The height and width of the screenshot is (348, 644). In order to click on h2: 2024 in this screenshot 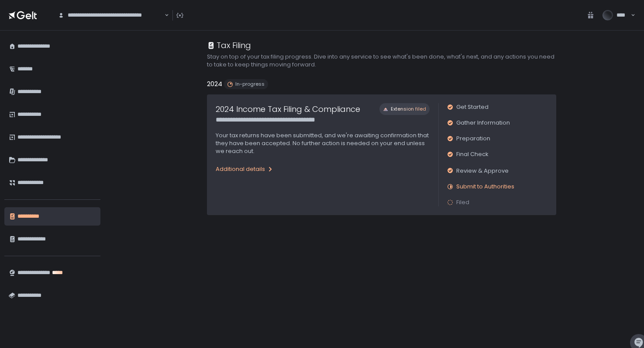, I will do `click(214, 84)`.